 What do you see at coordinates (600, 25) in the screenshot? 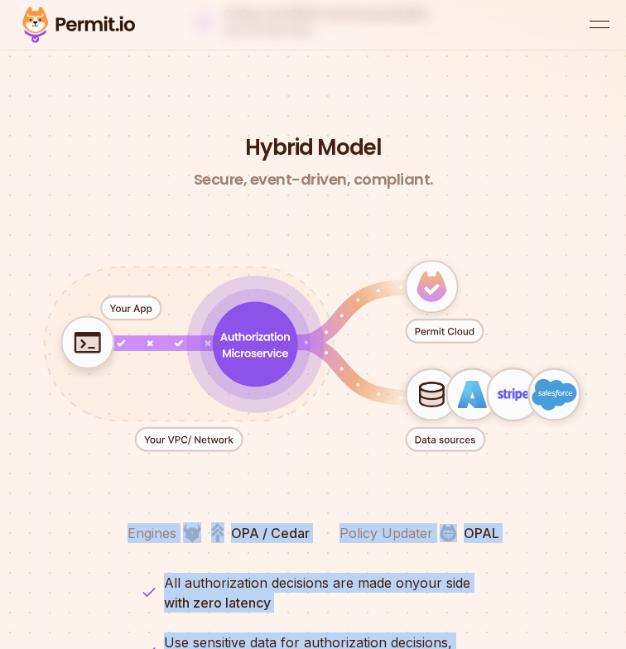
I see `button: open menu` at bounding box center [600, 25].